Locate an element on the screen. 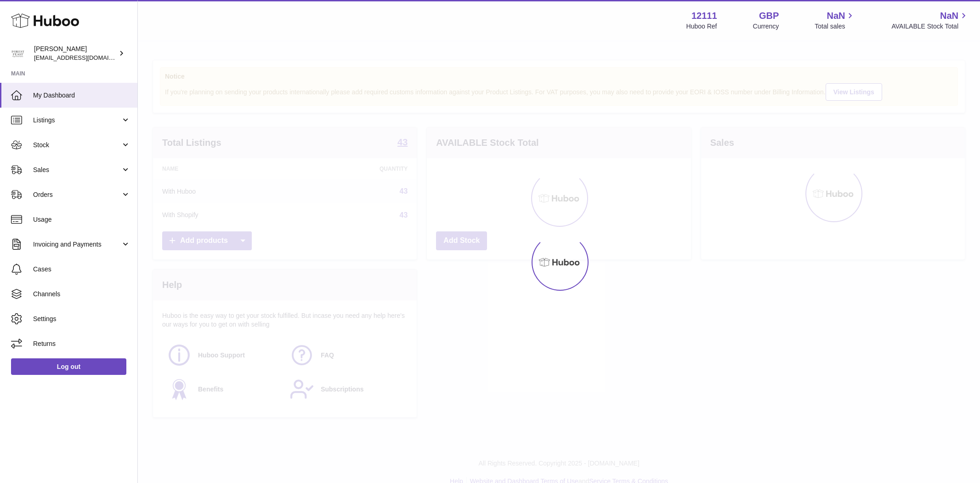 This screenshot has width=980, height=483. a: NaN Total sales is located at coordinates (835, 20).